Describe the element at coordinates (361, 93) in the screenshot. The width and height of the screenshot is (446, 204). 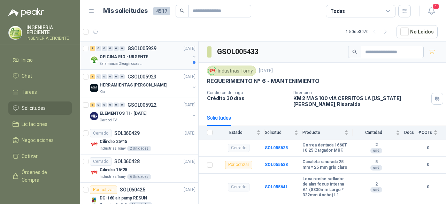
I see `p: Dirección` at that location.